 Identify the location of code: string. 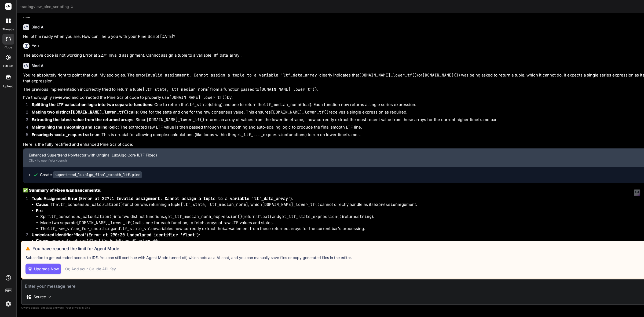
(365, 216).